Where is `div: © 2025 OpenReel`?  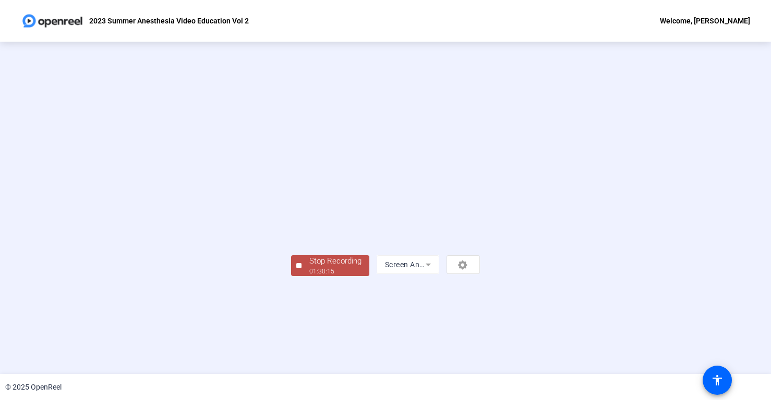
div: © 2025 OpenReel is located at coordinates (33, 387).